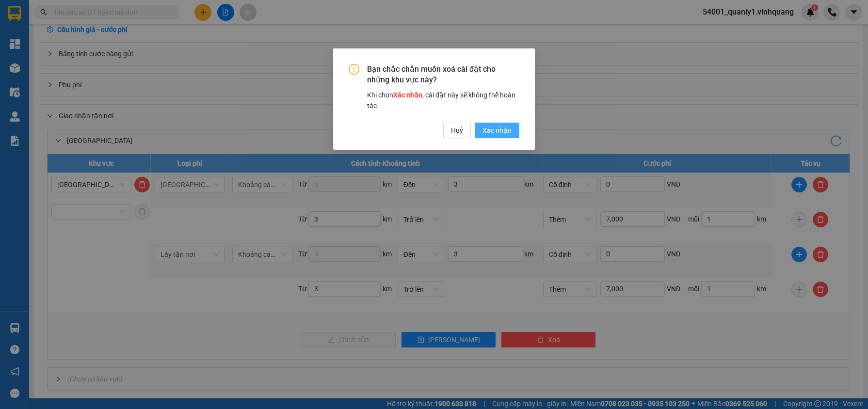 The height and width of the screenshot is (409, 868). Describe the element at coordinates (457, 130) in the screenshot. I see `span: Huỷ` at that location.